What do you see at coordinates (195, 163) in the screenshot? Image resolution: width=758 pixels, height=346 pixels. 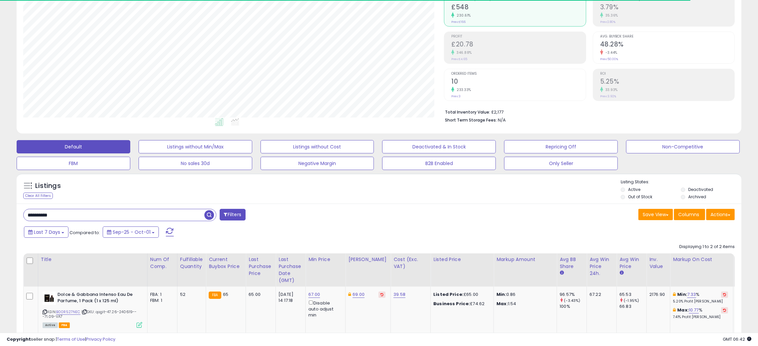 I see `button: No sales 30d` at bounding box center [195, 163].